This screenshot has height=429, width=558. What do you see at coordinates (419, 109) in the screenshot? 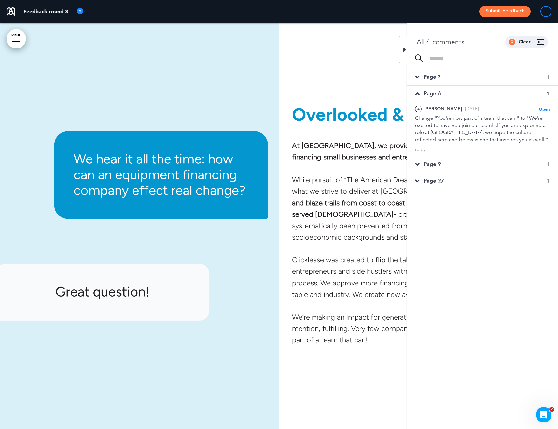
I see `div: 4` at bounding box center [419, 109].